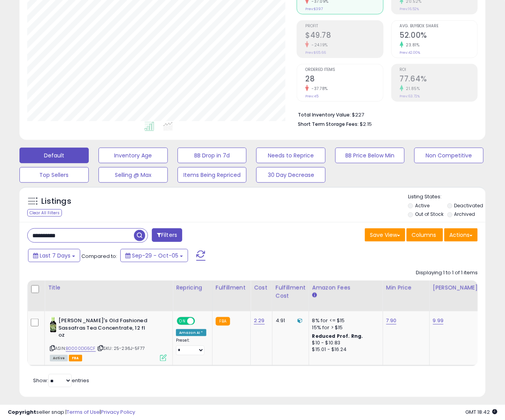 Image resolution: width=505 pixels, height=420 pixels. Describe the element at coordinates (439, 70) in the screenshot. I see `span: ROI` at that location.